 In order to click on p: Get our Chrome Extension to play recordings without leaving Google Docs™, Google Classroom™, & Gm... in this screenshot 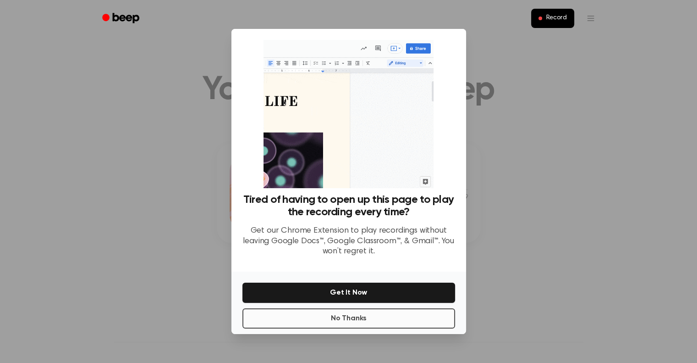, I will do `click(349, 241)`.